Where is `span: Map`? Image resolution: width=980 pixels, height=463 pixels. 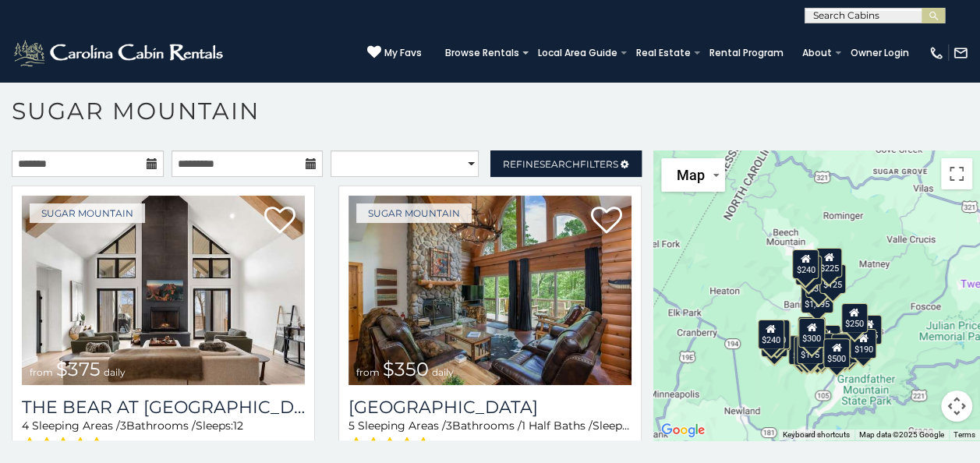 span: Map is located at coordinates (690, 174).